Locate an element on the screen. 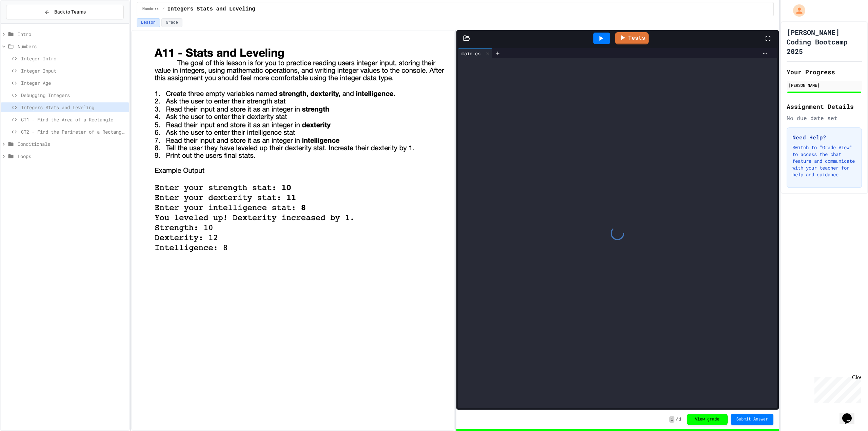 The image size is (868, 431). span: CT2 - Find the Perimeter of a Rectangle is located at coordinates (74, 132).